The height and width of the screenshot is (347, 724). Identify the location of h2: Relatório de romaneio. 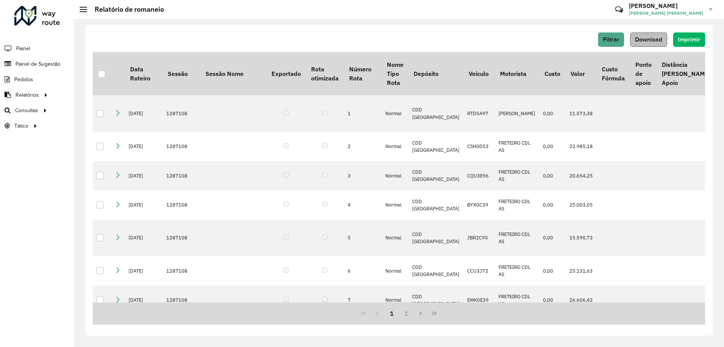
(126, 9).